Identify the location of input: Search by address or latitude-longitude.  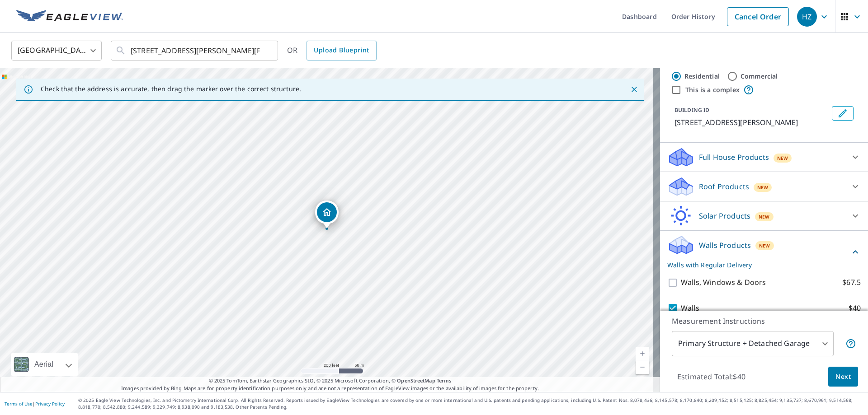
(195, 51).